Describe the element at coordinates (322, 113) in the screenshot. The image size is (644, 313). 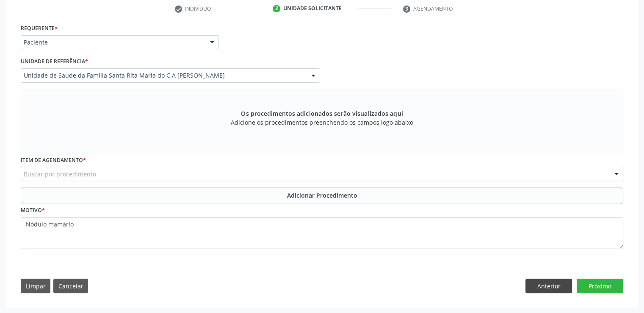
I see `span: Os procedimentos adicionados serão visualizados aqui` at that location.